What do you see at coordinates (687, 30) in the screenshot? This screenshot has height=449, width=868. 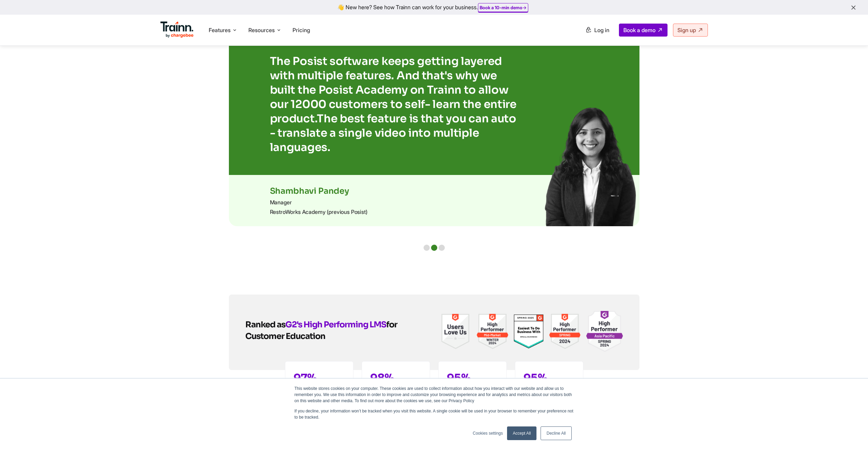 I see `span: Sign up` at bounding box center [687, 30].